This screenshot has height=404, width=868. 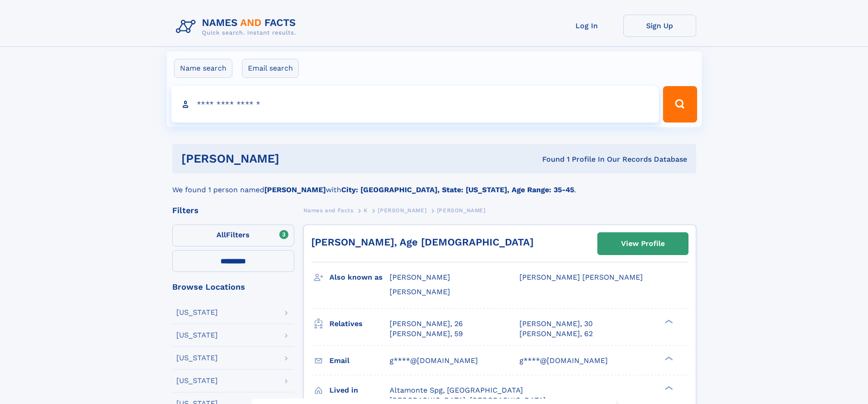 What do you see at coordinates (360, 324) in the screenshot?
I see `h3: Relatives` at bounding box center [360, 324].